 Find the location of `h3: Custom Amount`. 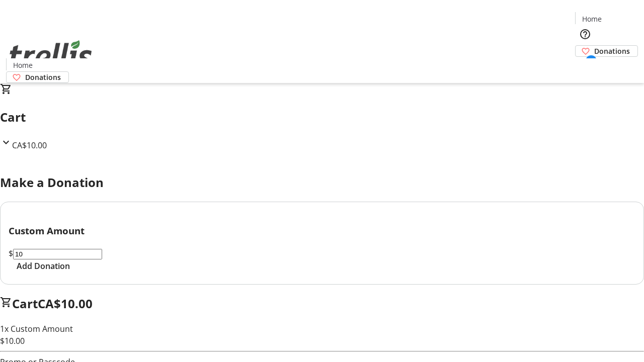

h3: Custom Amount is located at coordinates (322, 231).